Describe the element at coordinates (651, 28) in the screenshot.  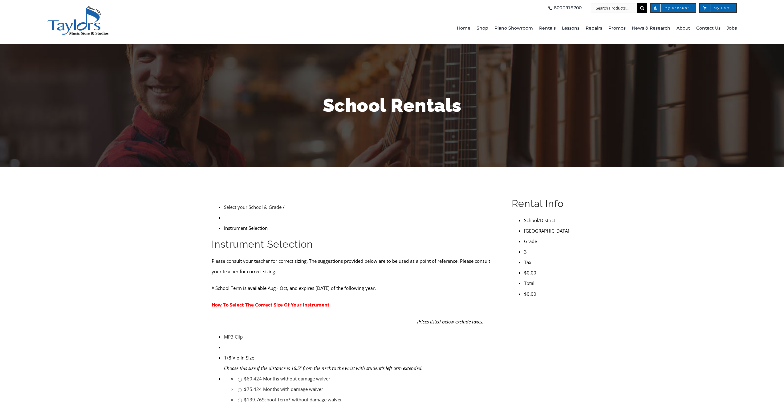
I see `a: News & Research` at that location.